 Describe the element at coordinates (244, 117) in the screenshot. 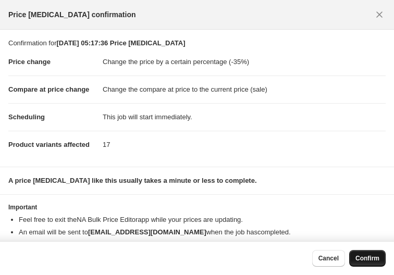

I see `dd: This job will start immediately.` at that location.